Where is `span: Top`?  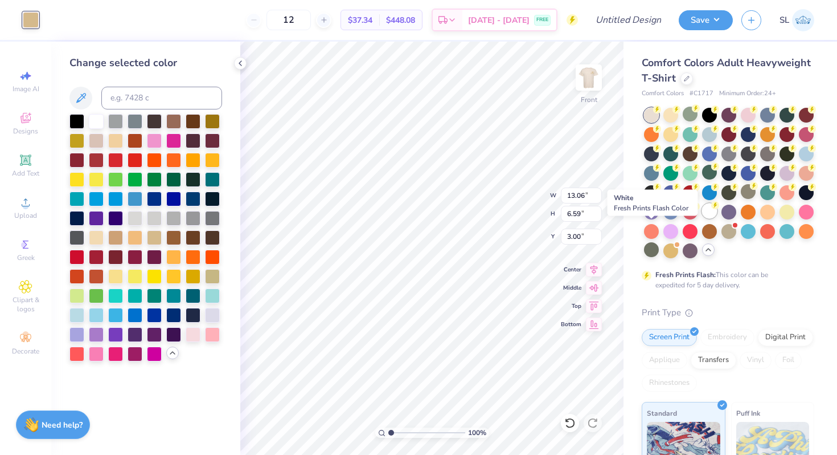 span: Top is located at coordinates (571, 306).